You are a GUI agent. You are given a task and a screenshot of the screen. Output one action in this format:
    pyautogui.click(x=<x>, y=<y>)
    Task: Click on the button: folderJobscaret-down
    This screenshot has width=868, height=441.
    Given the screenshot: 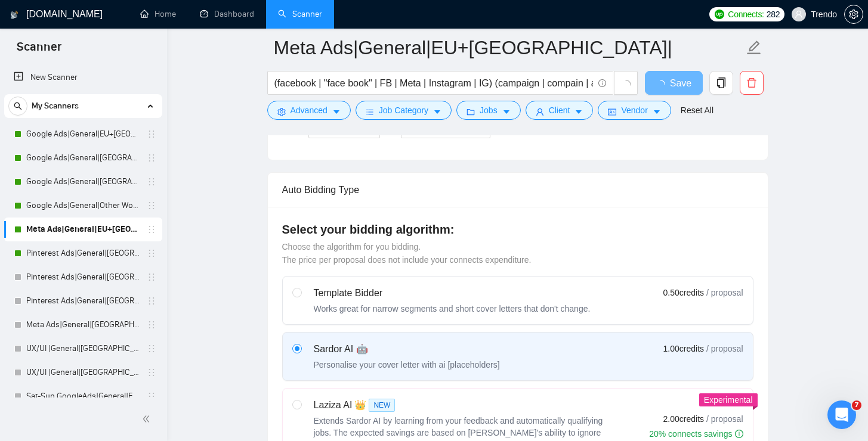 What is the action you would take?
    pyautogui.click(x=488, y=110)
    